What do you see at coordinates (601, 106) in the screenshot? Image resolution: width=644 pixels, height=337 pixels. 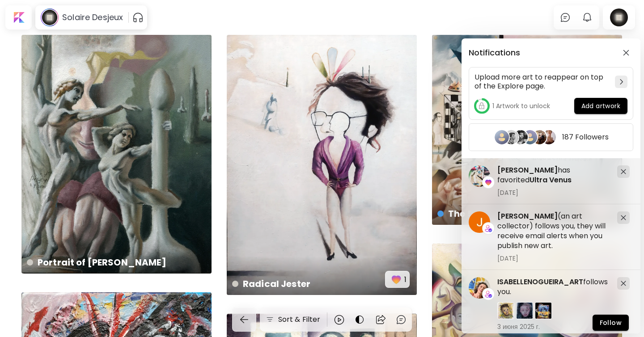 I see `span: Add artwork` at bounding box center [601, 106].